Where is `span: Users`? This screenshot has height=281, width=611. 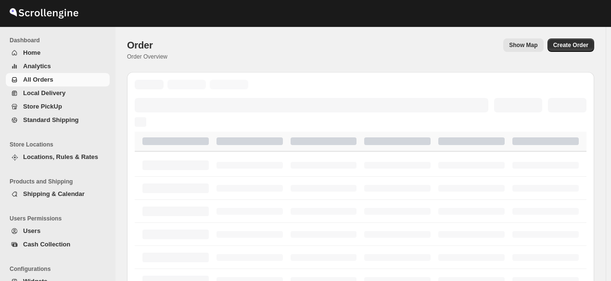 span: Users is located at coordinates (32, 231).